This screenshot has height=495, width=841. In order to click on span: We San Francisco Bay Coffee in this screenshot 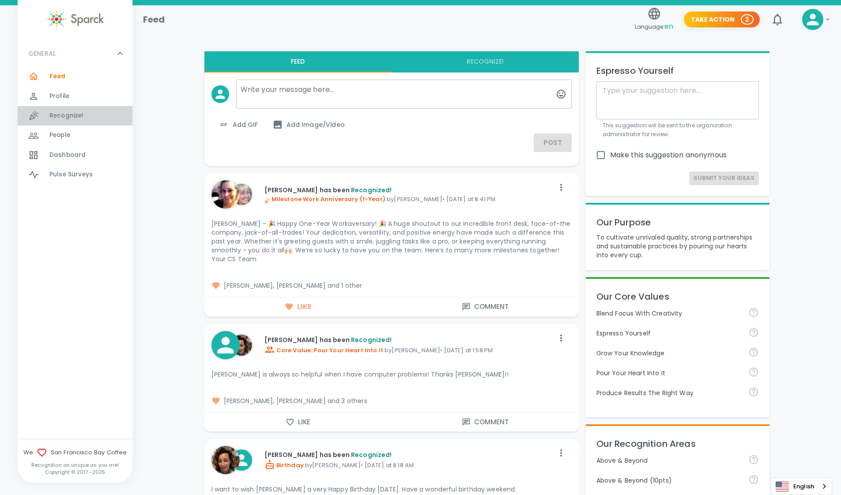, I will do `click(75, 452)`.